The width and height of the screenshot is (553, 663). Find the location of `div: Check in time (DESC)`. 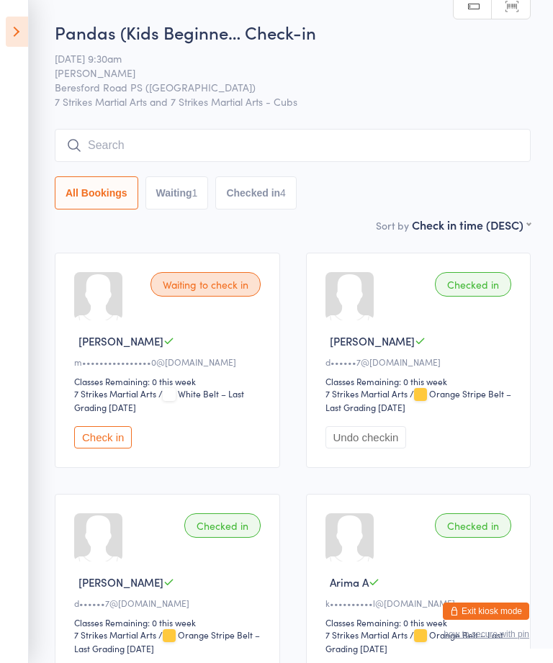

div: Check in time (DESC) is located at coordinates (471, 225).